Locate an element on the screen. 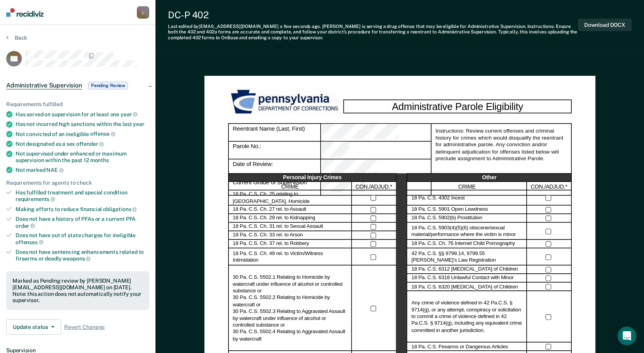 The width and height of the screenshot is (644, 353). label: Any crime of violence defined in 42 Pa.C.S. § 9714(g), or any attempt, conspiracy or solicitation... is located at coordinates (467, 317).